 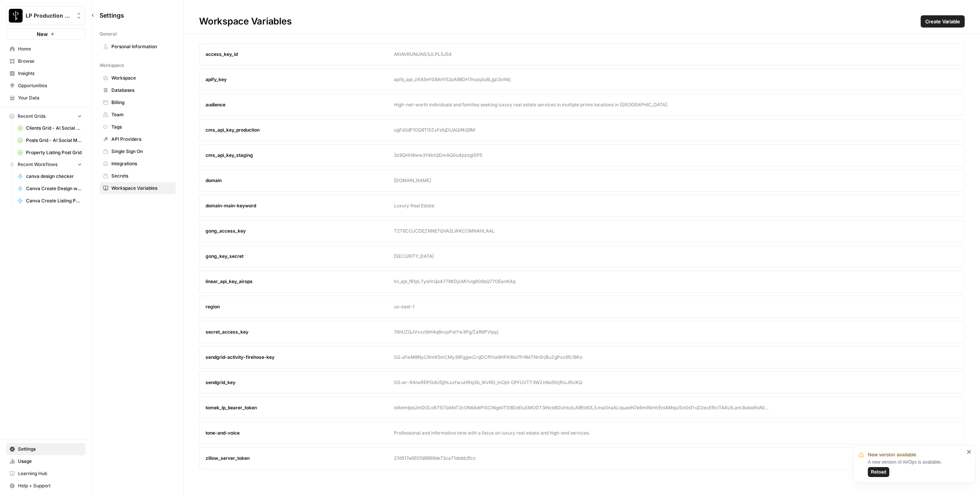 What do you see at coordinates (50, 189) in the screenshot?
I see `a: Canva Create Design with Image based on Single prompt PERSONALIZED` at bounding box center [50, 189].